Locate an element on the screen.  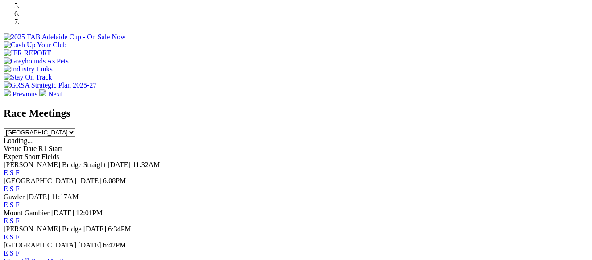
span: 6:08PM is located at coordinates (115, 180).